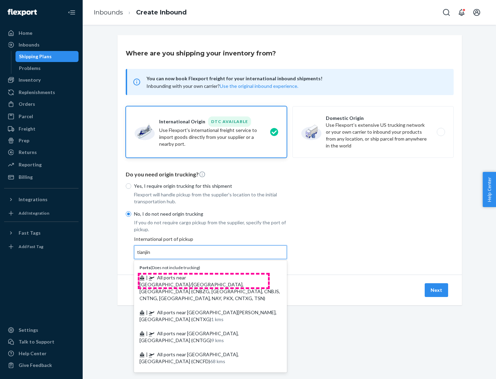 This screenshot has width=496, height=379. Describe the element at coordinates (27, 104) in the screenshot. I see `div: Orders` at that location.